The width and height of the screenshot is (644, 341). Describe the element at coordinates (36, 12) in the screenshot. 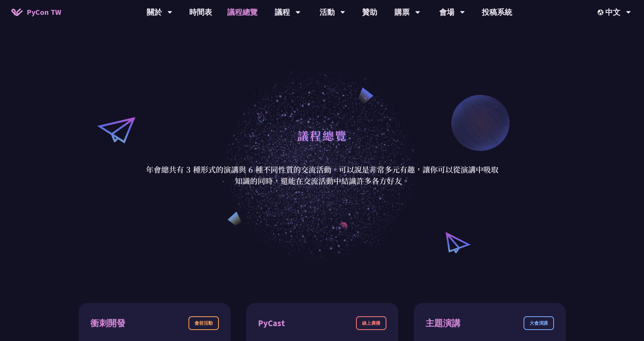

I see `a: PyCon TW` at that location.